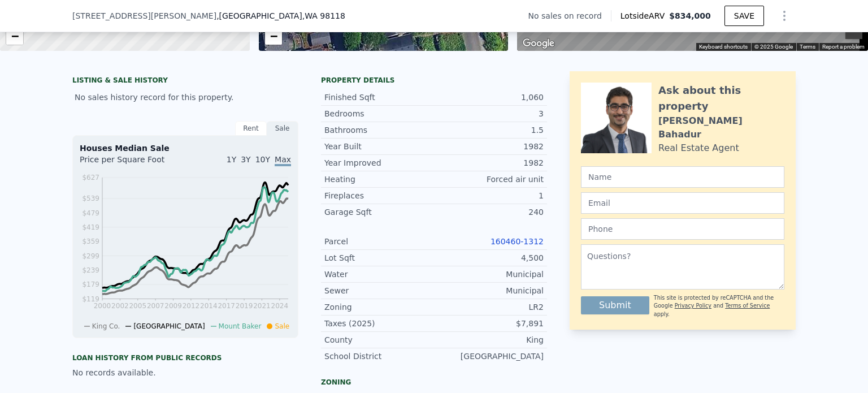 The image size is (868, 393). What do you see at coordinates (489, 340) in the screenshot?
I see `div: King` at bounding box center [489, 340].